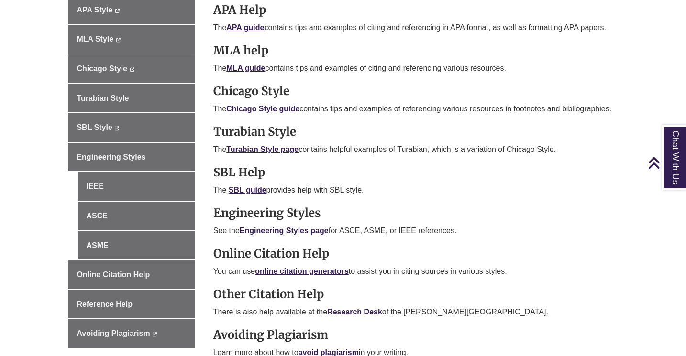 This screenshot has height=356, width=686. I want to click on a: Chicago Style guide, so click(263, 109).